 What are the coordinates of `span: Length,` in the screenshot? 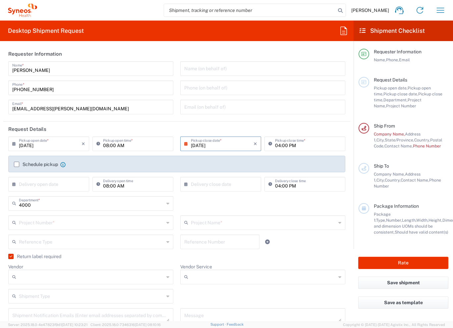 It's located at (408, 220).